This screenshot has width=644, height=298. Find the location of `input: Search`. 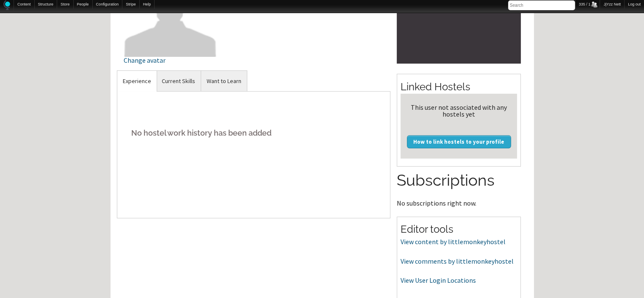

input: Search is located at coordinates (541, 5).